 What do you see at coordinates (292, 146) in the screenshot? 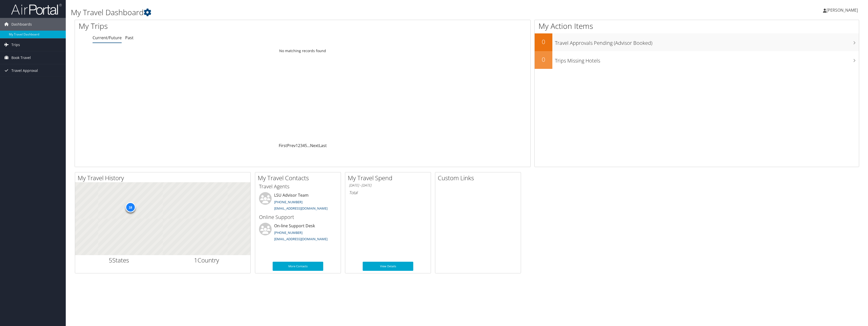
I see `a: Prev` at bounding box center [292, 146].